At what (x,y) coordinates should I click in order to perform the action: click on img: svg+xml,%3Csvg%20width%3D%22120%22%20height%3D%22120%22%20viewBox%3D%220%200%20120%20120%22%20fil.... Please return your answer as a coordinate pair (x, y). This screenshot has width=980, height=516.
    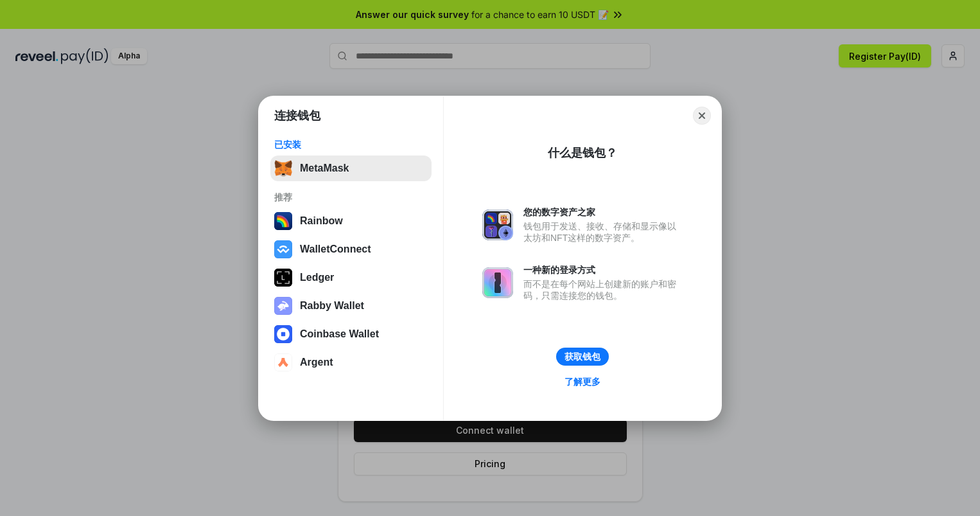
    Looking at the image, I should click on (284, 221).